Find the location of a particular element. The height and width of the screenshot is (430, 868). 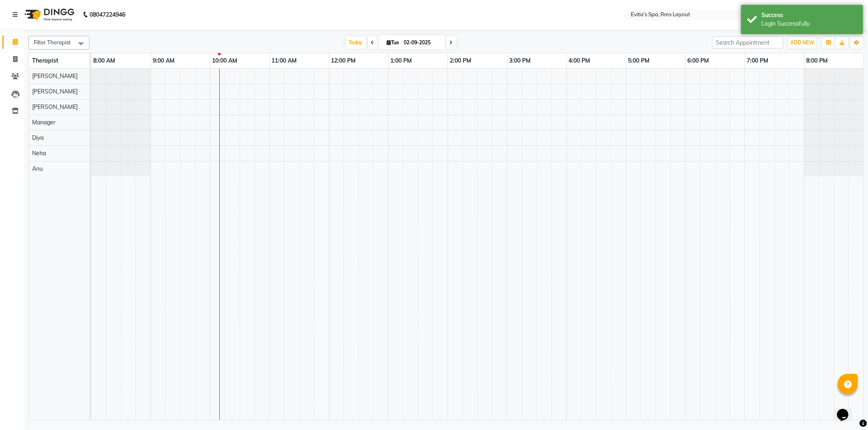

a: 9:00 AM is located at coordinates (164, 61).